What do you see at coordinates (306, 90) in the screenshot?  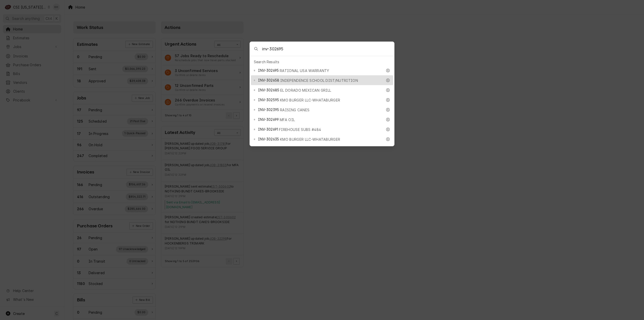 I see `span: EL DORADO MEXICAN GRILL` at bounding box center [306, 90].